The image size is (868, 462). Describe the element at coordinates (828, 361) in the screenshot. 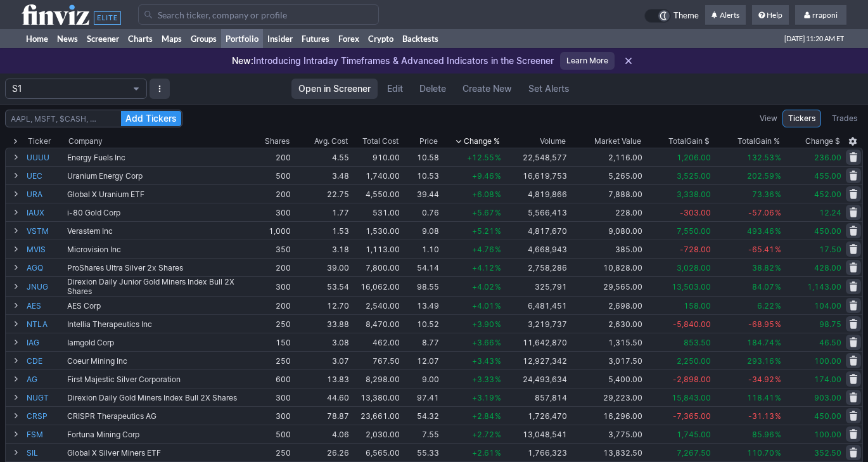

I see `span: 100.00` at that location.